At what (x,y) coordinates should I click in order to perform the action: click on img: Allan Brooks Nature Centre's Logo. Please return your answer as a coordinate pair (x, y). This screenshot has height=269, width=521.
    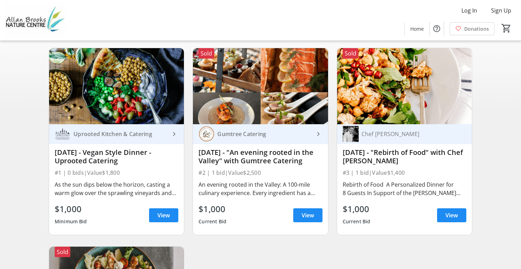
    Looking at the image, I should click on (35, 20).